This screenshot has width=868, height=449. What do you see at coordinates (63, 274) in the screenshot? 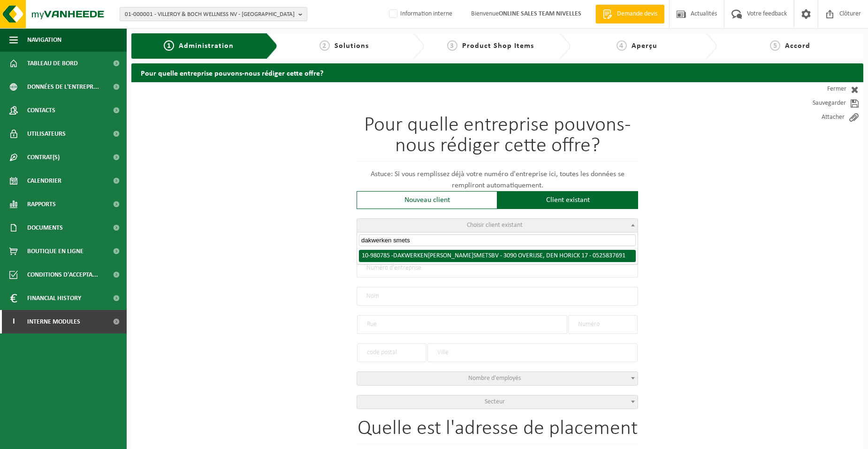
I see `span: Conditions d'accepta...` at bounding box center [63, 274].